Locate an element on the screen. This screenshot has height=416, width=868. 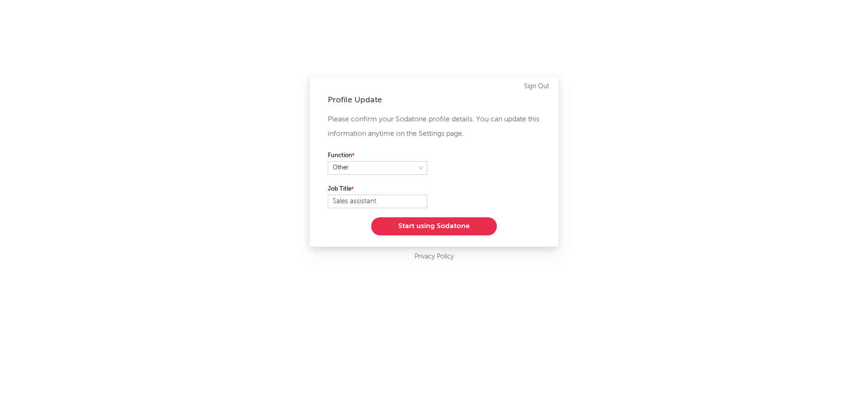
a: Privacy Policy is located at coordinates (434, 257).